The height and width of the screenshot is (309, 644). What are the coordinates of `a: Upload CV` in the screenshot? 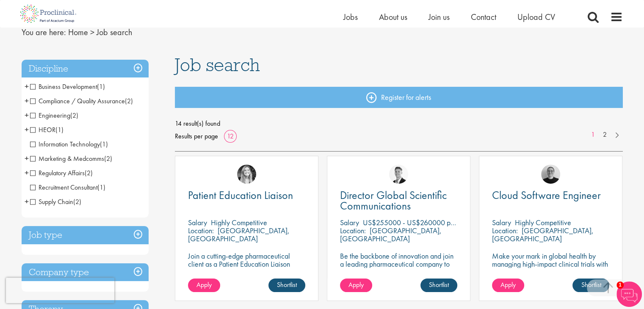 It's located at (536, 17).